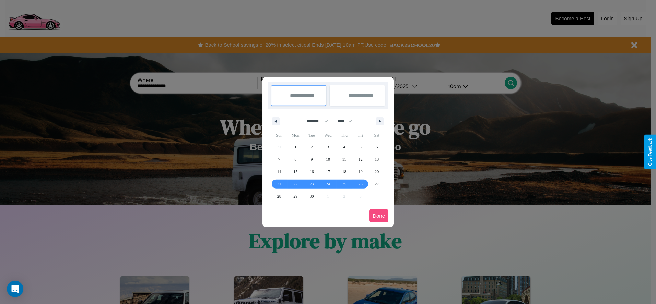 This screenshot has width=656, height=304. I want to click on span: 2, so click(312, 147).